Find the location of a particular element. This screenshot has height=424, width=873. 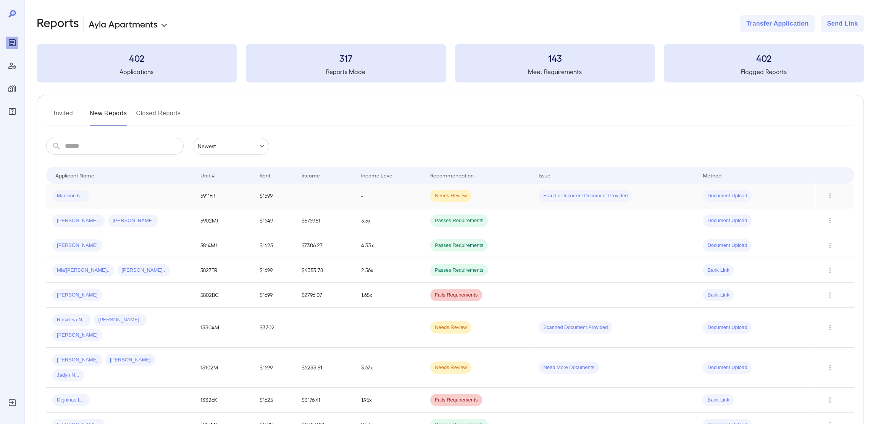

td: 13326K is located at coordinates (224, 400).